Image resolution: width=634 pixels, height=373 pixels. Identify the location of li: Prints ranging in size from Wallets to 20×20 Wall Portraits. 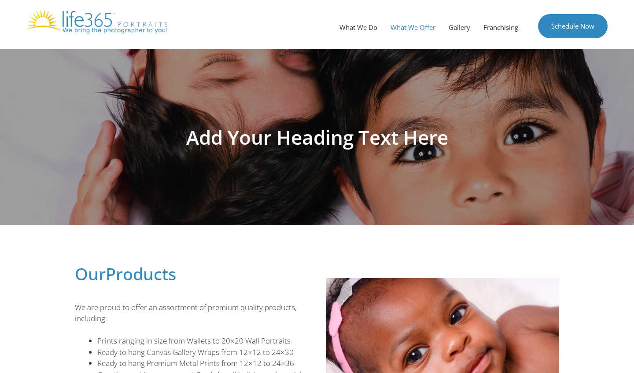
(203, 341).